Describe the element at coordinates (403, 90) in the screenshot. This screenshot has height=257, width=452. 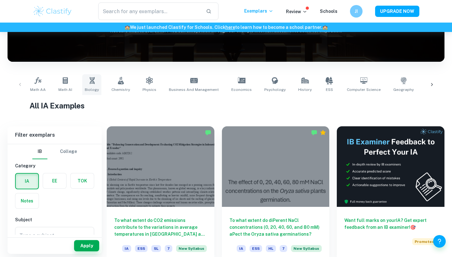
I see `span: Geography` at that location.